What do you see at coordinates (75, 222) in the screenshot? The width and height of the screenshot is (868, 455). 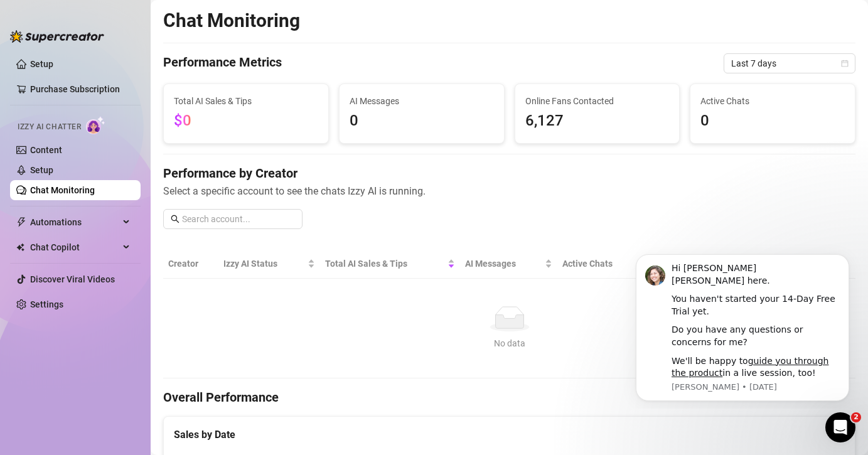 I see `span: Automations` at bounding box center [75, 222].